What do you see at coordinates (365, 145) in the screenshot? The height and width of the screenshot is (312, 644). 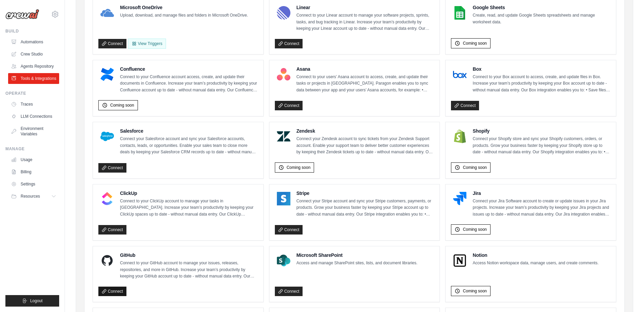 I see `p: Connect your Zendesk account to sync tickets from your Zendesk Support account. Enable your suppo...` at bounding box center [365, 145].